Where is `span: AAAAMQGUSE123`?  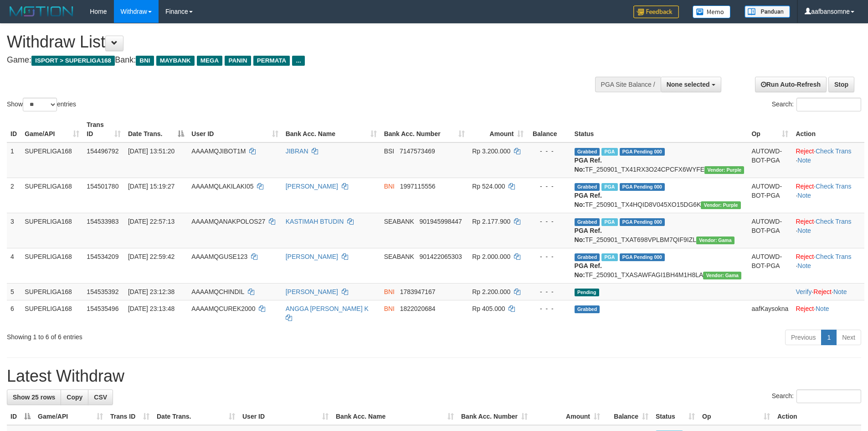
span: AAAAMQGUSE123 is located at coordinates (219, 256).